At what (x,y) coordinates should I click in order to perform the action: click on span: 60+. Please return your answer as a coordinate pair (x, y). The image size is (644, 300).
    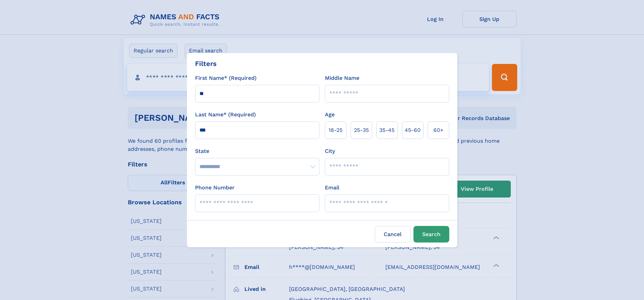
    Looking at the image, I should click on (439, 130).